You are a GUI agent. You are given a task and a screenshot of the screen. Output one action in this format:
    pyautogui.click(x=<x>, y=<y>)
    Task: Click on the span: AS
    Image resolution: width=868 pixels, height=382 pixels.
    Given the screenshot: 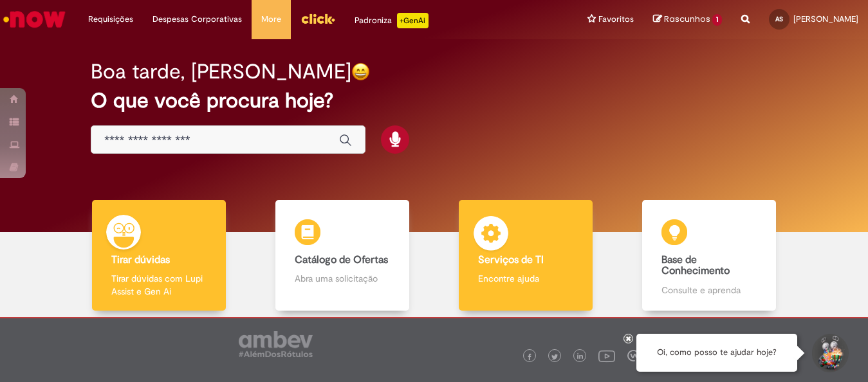 What is the action you would take?
    pyautogui.click(x=779, y=18)
    